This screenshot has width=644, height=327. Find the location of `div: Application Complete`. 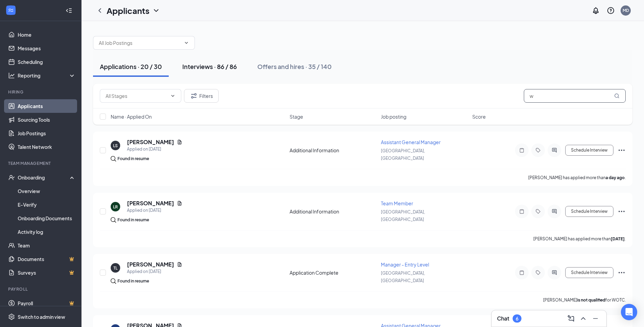

div: Application Complete is located at coordinates (333, 273).